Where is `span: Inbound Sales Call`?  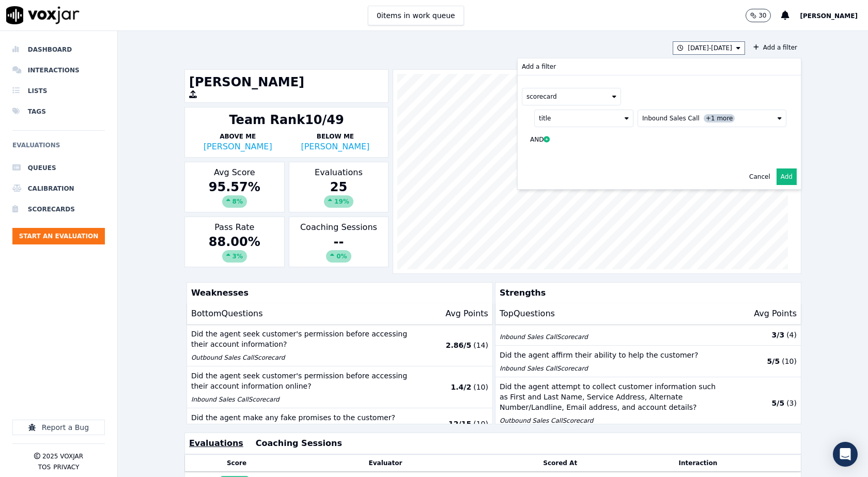 span: Inbound Sales Call is located at coordinates (671, 119).